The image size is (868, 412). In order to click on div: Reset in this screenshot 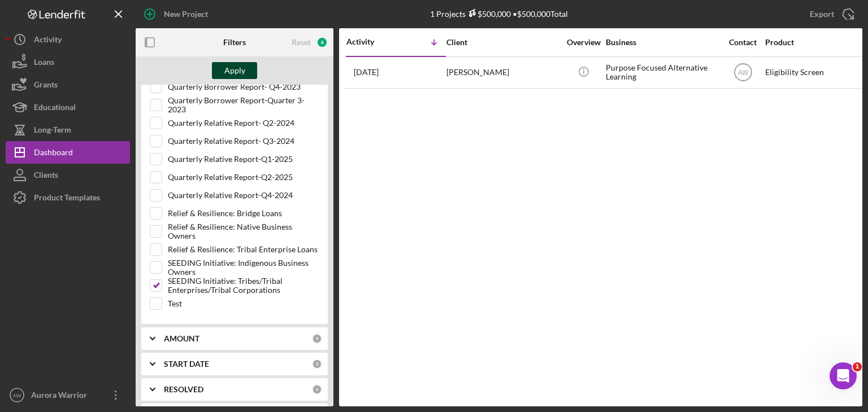, I will do `click(301, 43)`.